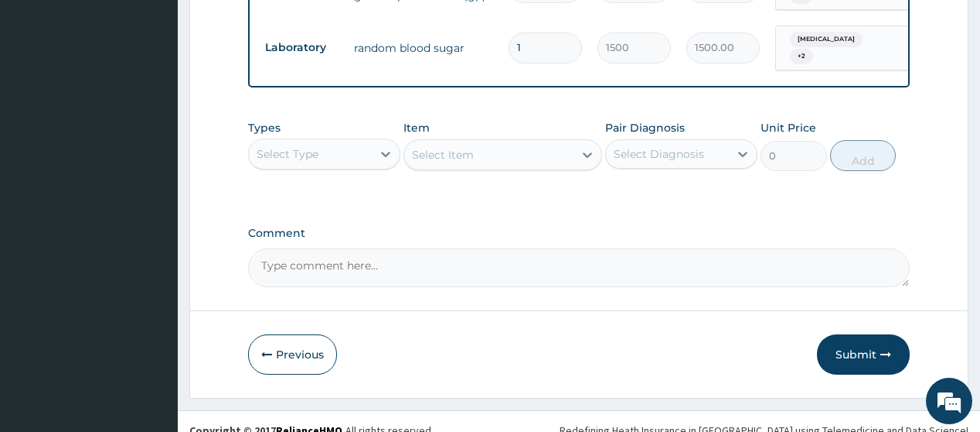  I want to click on button: Add, so click(863, 156).